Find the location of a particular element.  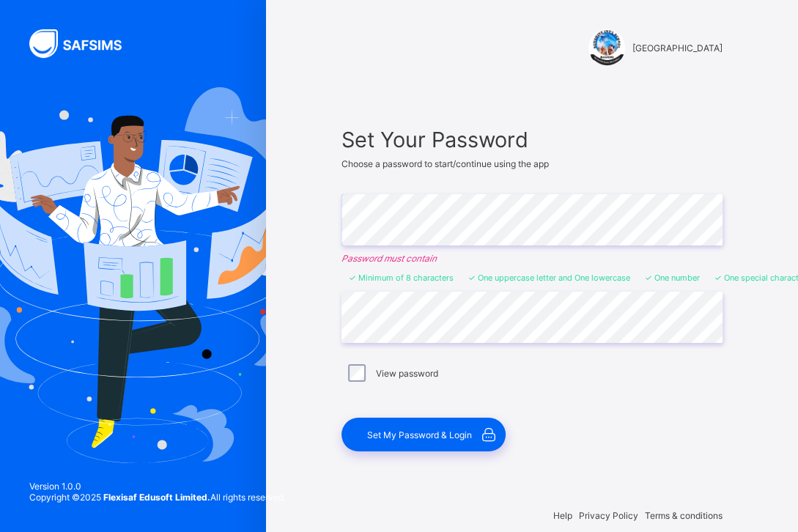

li: Minimum of 8 characters is located at coordinates (401, 278).